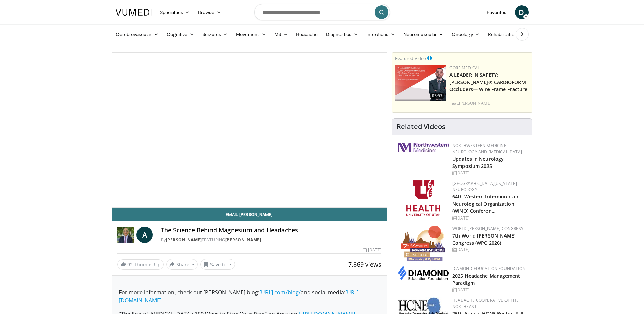  Describe the element at coordinates (250, 130) in the screenshot. I see `video-js: Video Player` at that location.